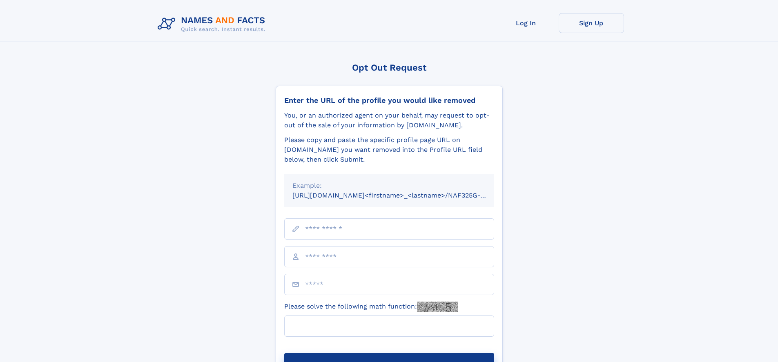  What do you see at coordinates (526, 23) in the screenshot?
I see `a: Log In` at bounding box center [526, 23].